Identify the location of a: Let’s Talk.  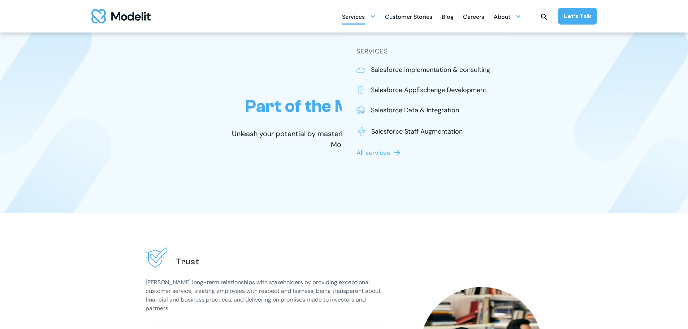
(577, 16).